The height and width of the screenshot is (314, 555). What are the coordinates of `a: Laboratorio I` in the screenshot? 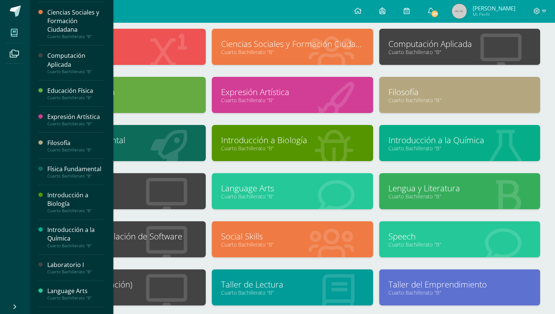 It's located at (125, 188).